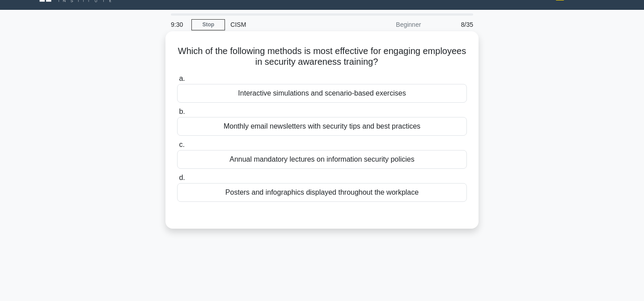 Image resolution: width=644 pixels, height=301 pixels. I want to click on div: CISM, so click(286, 25).